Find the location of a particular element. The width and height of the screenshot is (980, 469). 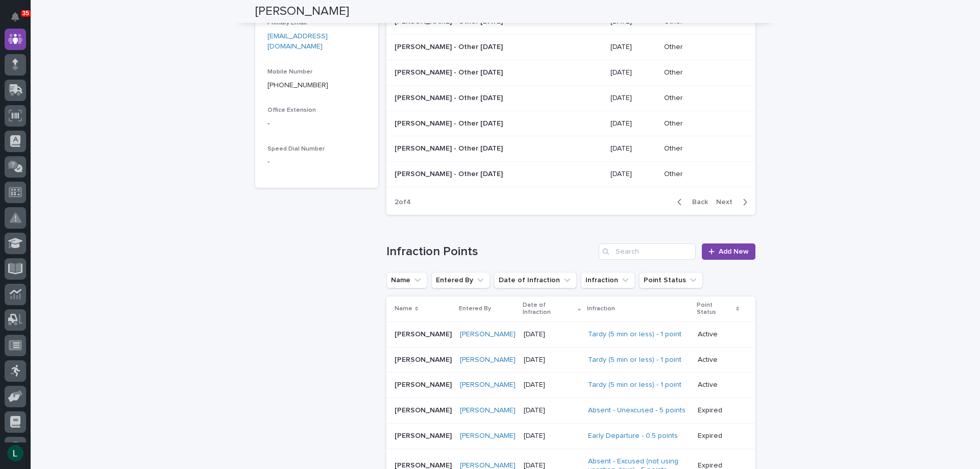

a: Absent - Unexcused - 5 points is located at coordinates (636, 411).